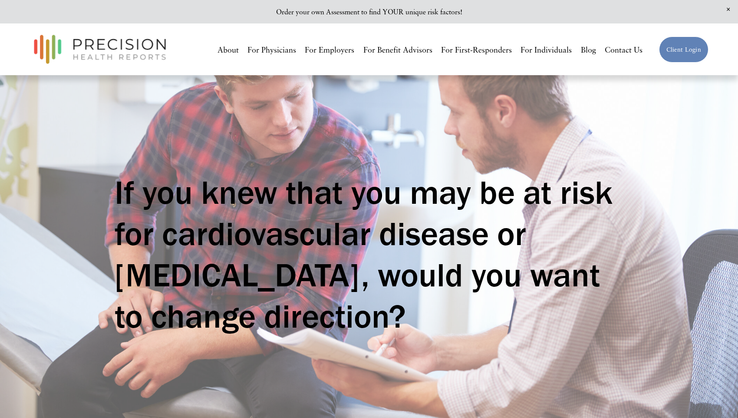 This screenshot has width=738, height=418. I want to click on a: For Benefit Advisors, so click(398, 49).